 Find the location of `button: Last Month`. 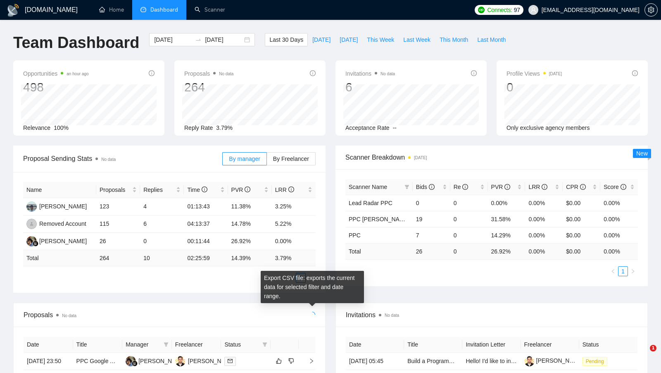

button: Last Month is located at coordinates (491, 40).